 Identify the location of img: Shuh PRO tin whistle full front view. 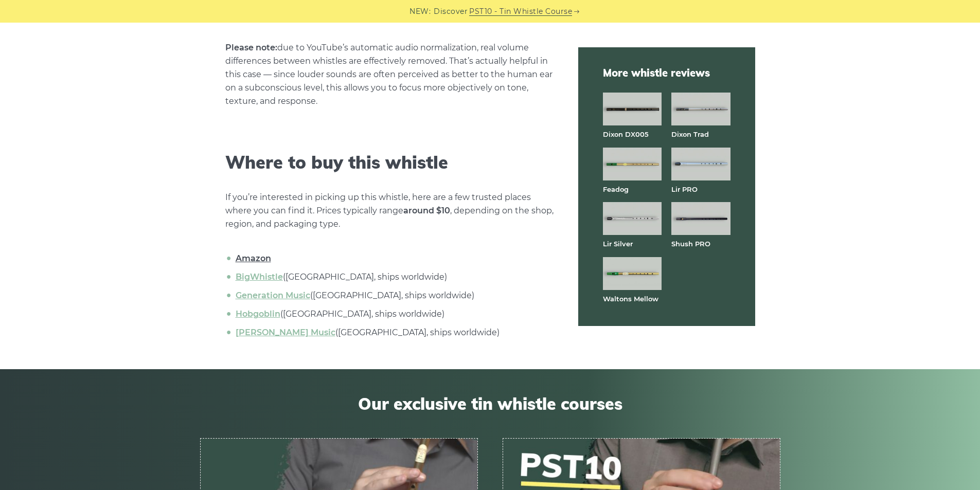
(701, 219).